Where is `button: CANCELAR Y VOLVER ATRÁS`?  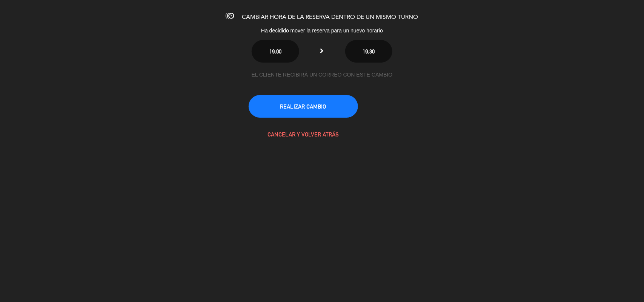
button: CANCELAR Y VOLVER ATRÁS is located at coordinates (303, 134).